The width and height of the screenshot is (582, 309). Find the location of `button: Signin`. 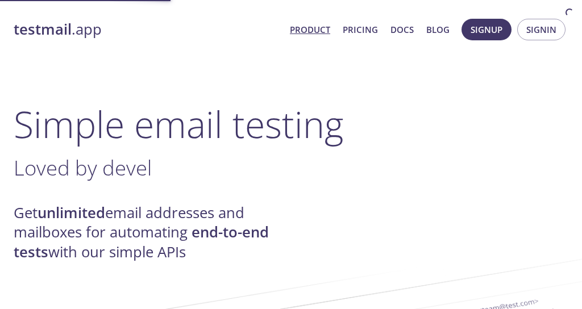

button: Signin is located at coordinates (541, 30).